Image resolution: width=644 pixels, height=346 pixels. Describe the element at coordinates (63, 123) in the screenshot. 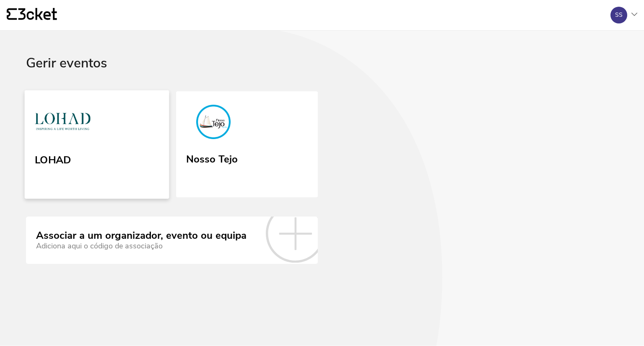

I see `img: LOHAD` at that location.